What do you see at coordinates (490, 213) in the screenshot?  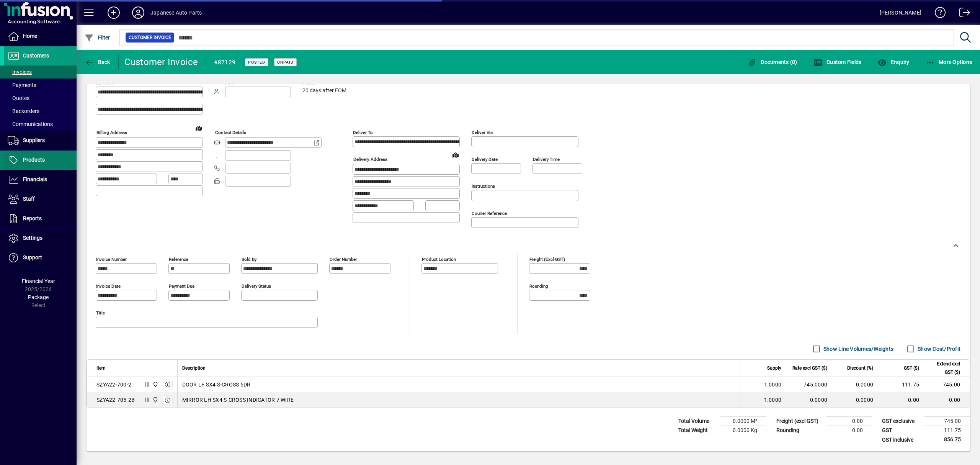 I see `mat-label: Courier Reference` at bounding box center [490, 213].